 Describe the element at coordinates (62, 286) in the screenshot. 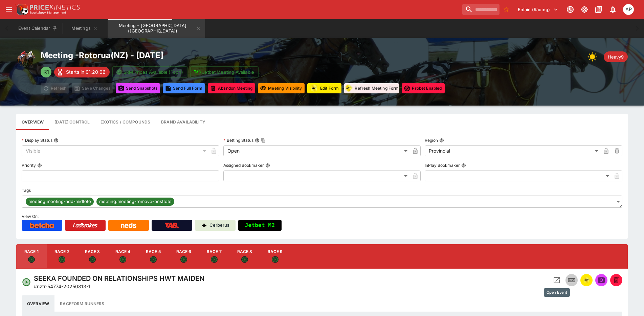

I see `p: Copy To Clipboard` at that location.